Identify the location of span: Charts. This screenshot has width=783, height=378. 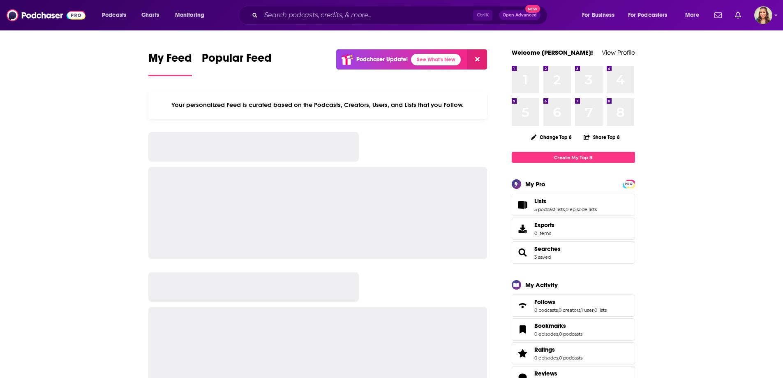
(150, 15).